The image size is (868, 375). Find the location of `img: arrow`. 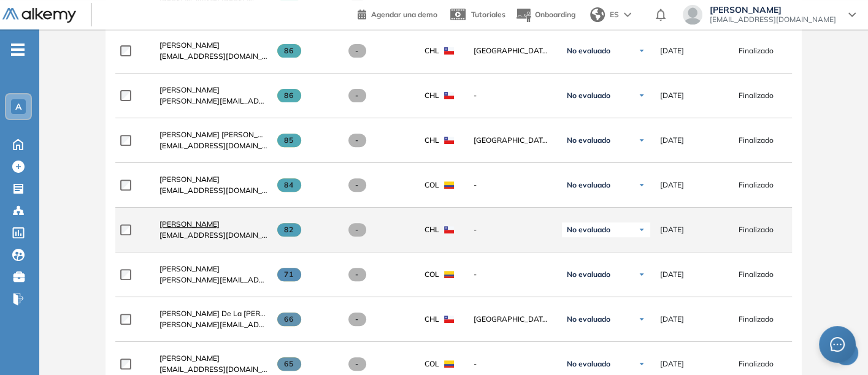

img: arrow is located at coordinates (628, 15).